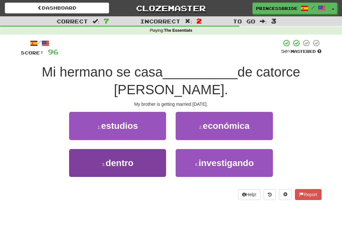  I want to click on button: Round history (alt+y), so click(270, 194).